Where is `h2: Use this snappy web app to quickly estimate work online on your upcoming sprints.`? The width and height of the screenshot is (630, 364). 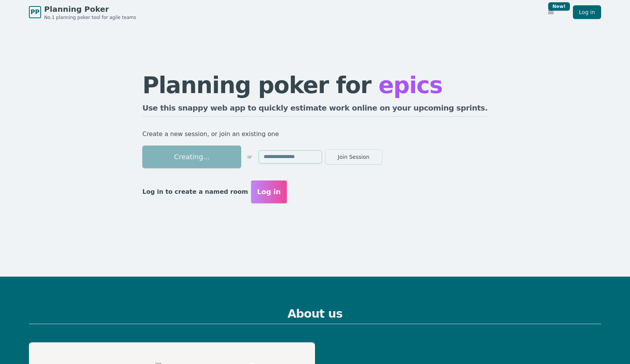
h2: Use this snappy web app to quickly estimate work online on your upcoming sprints. is located at coordinates (315, 109).